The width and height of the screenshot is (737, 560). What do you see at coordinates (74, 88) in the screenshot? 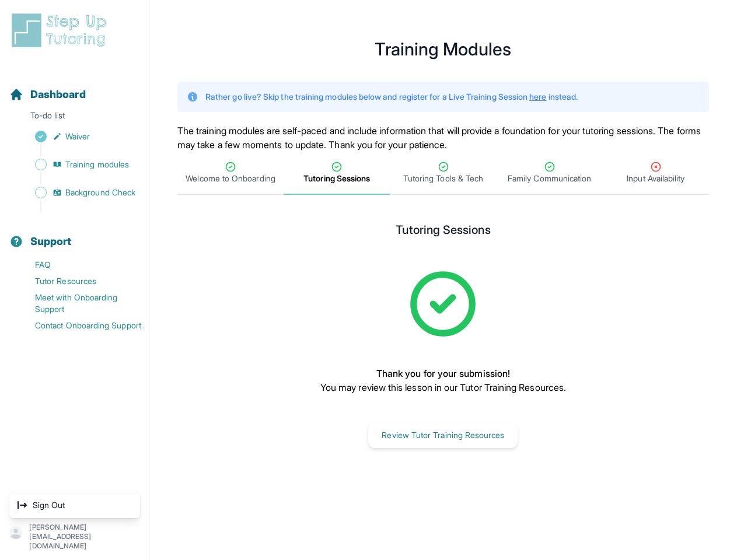
I see `button: Dashboard` at bounding box center [74, 88].